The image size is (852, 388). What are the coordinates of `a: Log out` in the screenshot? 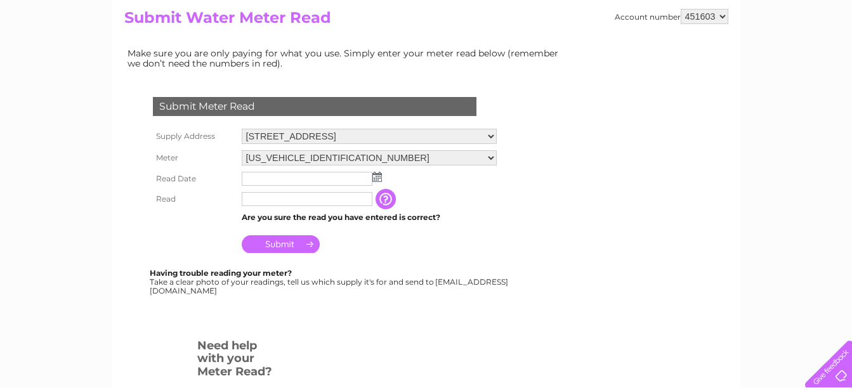 It's located at (825, 58).